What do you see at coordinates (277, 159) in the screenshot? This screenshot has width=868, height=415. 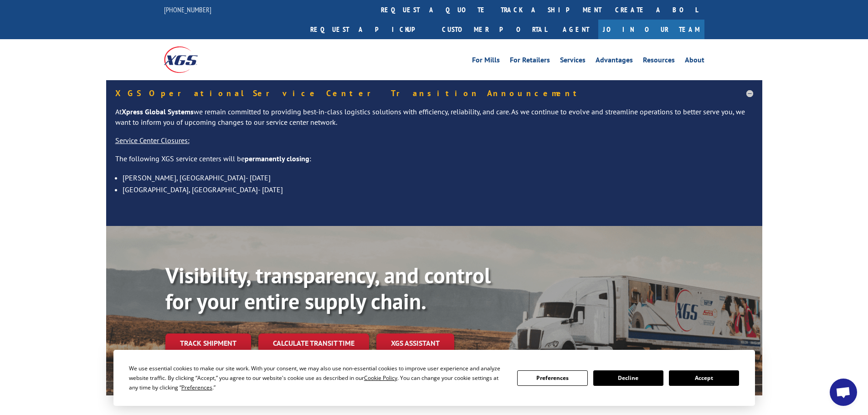 I see `strong: permanently closing` at bounding box center [277, 159].